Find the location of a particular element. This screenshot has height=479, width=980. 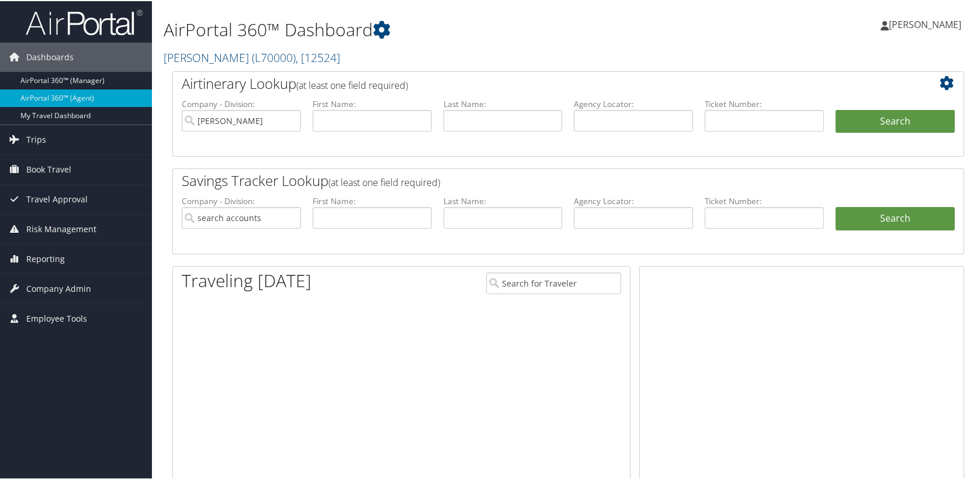

h2: Airtinerary Lookup is located at coordinates (535, 82).